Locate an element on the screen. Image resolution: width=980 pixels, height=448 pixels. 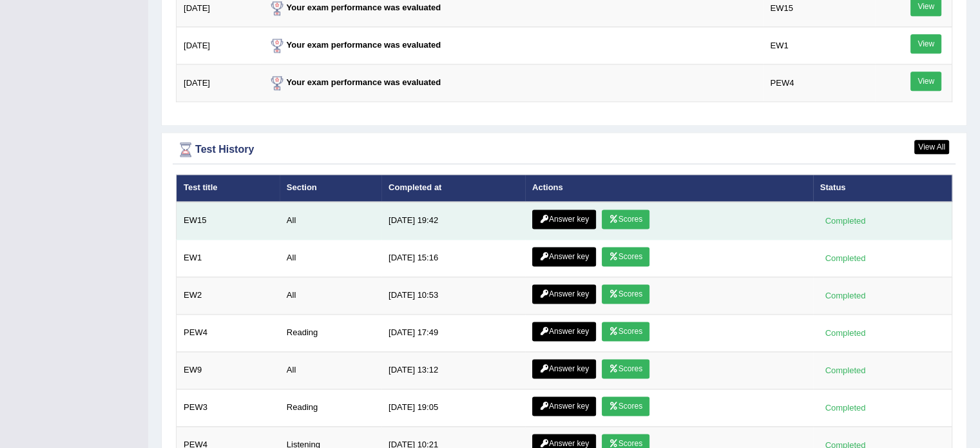
td: EW9 is located at coordinates (228, 370).